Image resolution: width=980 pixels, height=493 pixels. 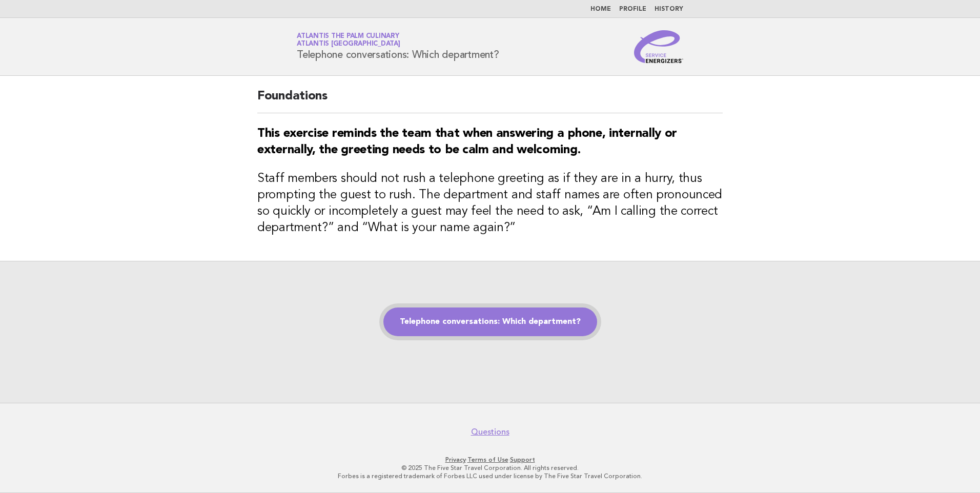 What do you see at coordinates (490, 432) in the screenshot?
I see `a: Questions` at bounding box center [490, 432].